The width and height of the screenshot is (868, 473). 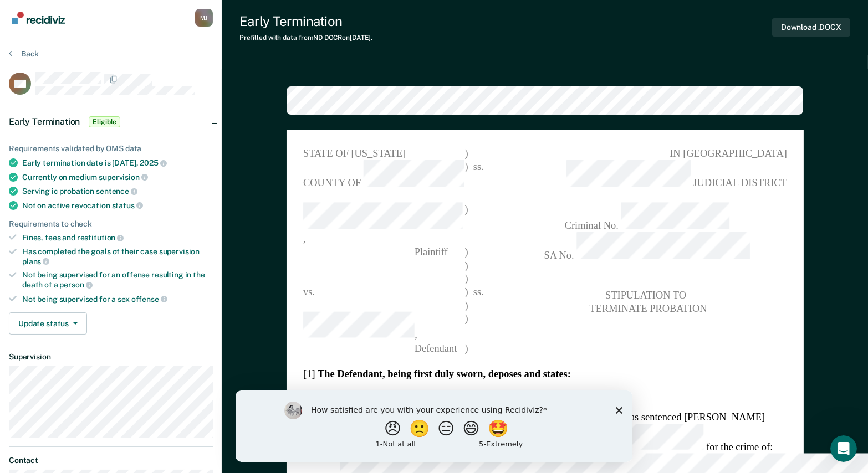 I want to click on dt: Supervision, so click(x=111, y=356).